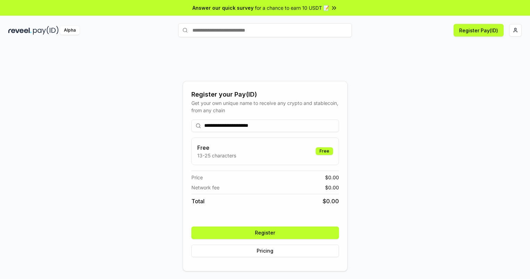  Describe the element at coordinates (205, 187) in the screenshot. I see `span: Network fee` at that location.